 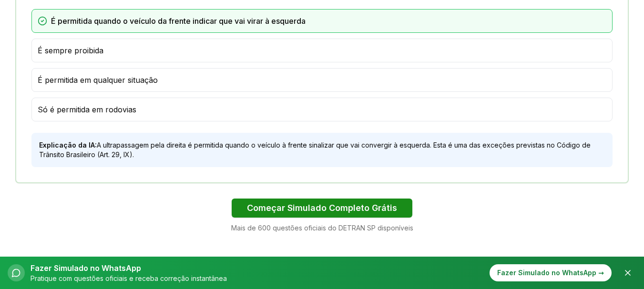 What do you see at coordinates (87, 109) in the screenshot?
I see `span: Só é permitida em rodovias` at bounding box center [87, 109].